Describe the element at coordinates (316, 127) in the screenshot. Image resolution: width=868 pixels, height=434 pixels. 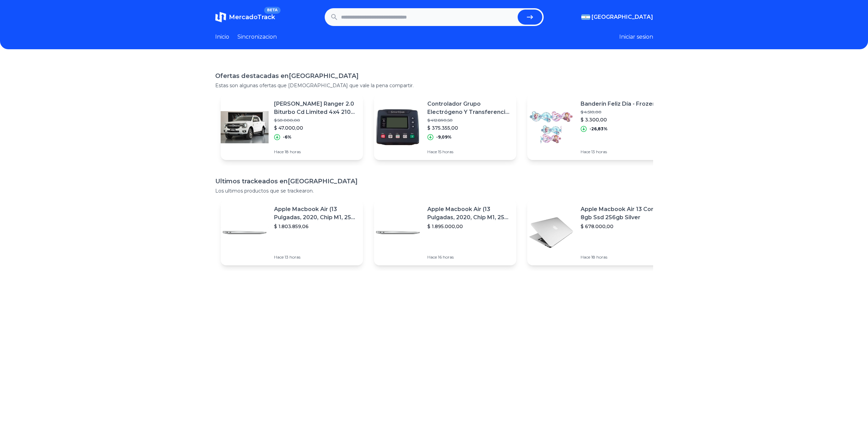
I see `p: $ 47.000,00` at that location.